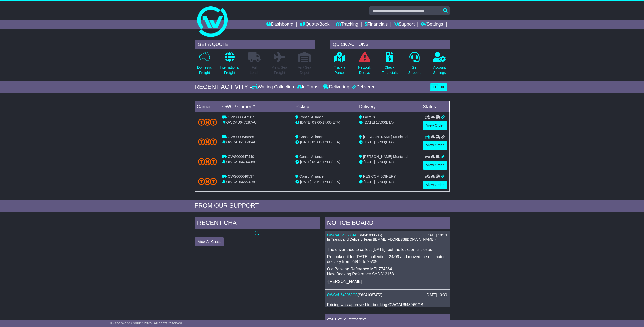 The image size is (644, 327). Describe the element at coordinates (257, 224) in the screenshot. I see `div: RECENT CHAT` at that location.